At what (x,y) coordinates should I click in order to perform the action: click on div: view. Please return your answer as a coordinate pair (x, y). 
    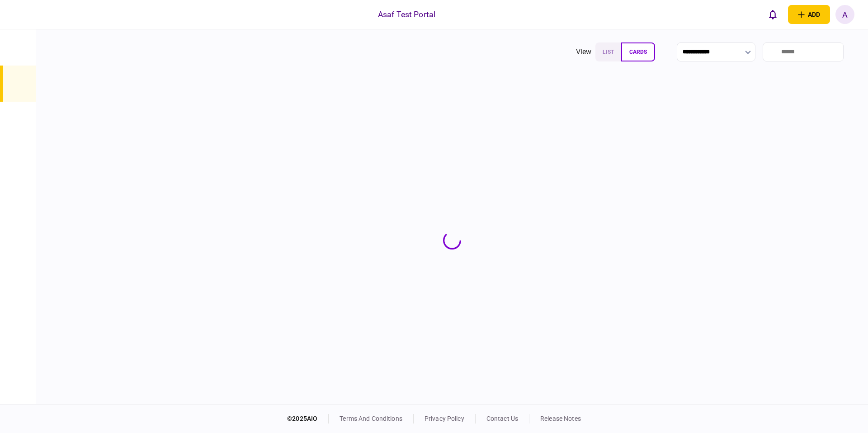
    Looking at the image, I should click on (583, 52).